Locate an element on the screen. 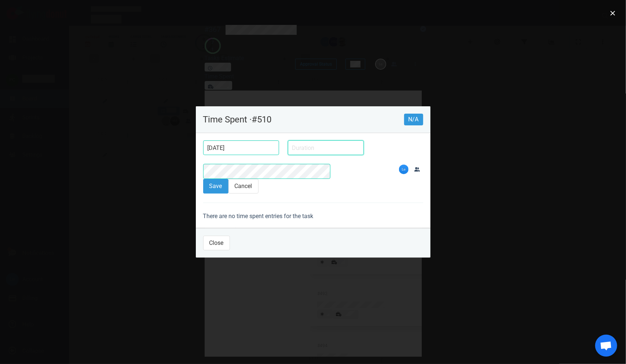 This screenshot has width=626, height=364. button: Cancel is located at coordinates (244, 186).